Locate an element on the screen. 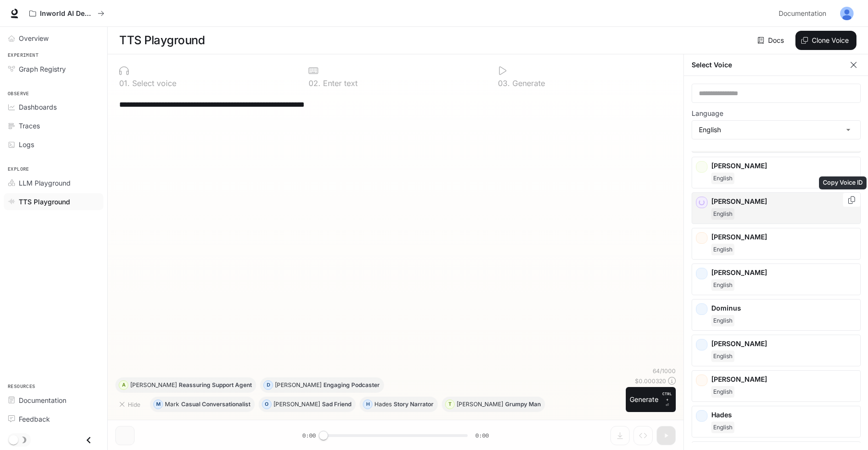 The height and width of the screenshot is (450, 868). span: Traces is located at coordinates (29, 125).